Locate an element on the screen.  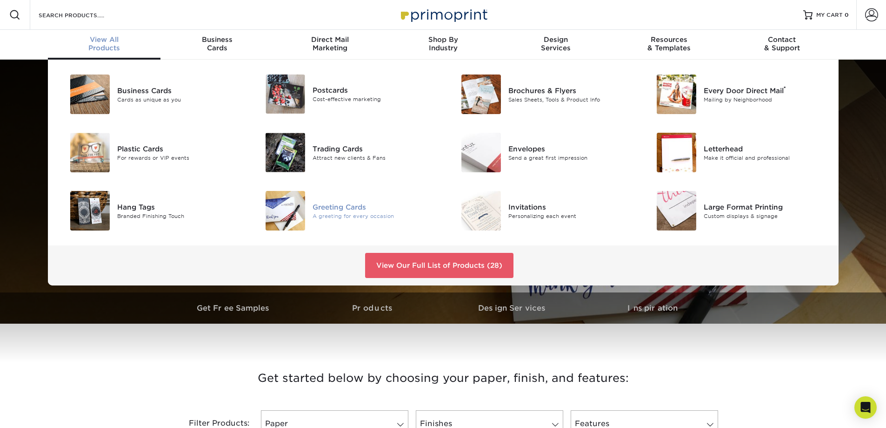
div: Postcards is located at coordinates (374, 90).